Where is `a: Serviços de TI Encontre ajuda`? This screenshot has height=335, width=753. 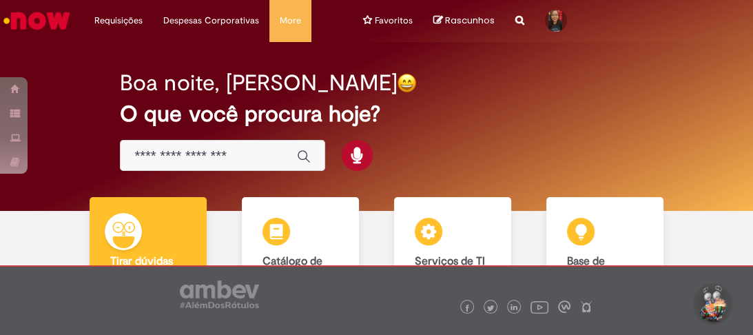 a: Serviços de TI Encontre ajuda is located at coordinates (452, 263).